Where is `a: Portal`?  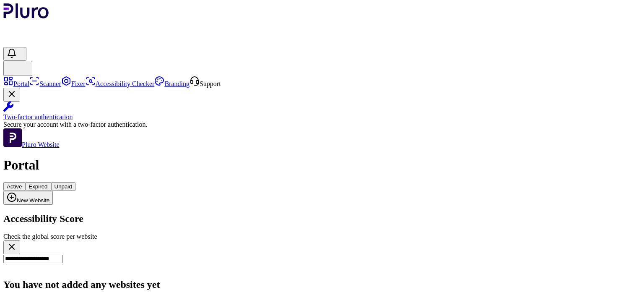
a: Portal is located at coordinates (17, 83).